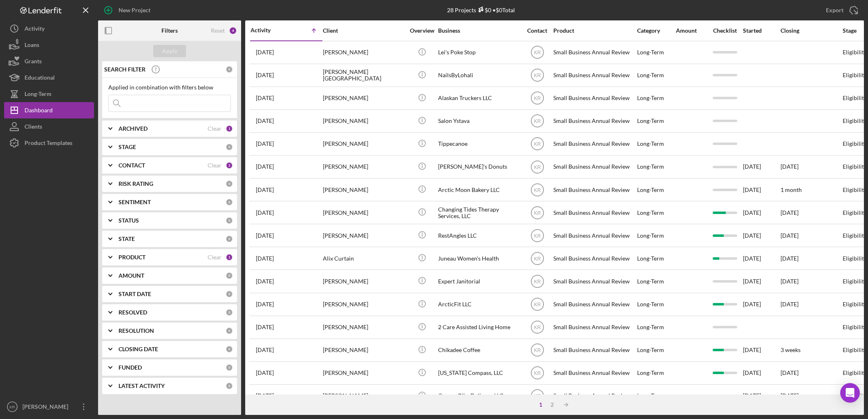 The image size is (868, 419). What do you see at coordinates (265, 167) in the screenshot?
I see `time: 2025-05-01 22:44` at bounding box center [265, 167].